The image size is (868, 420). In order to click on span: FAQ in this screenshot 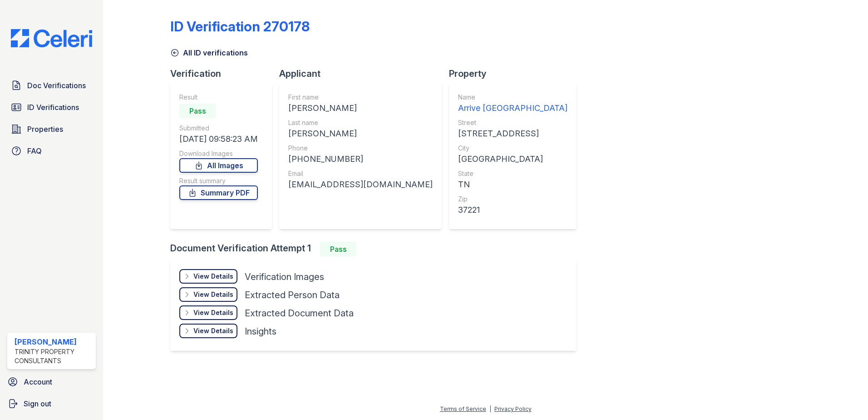, I will do `click(34, 151)`.